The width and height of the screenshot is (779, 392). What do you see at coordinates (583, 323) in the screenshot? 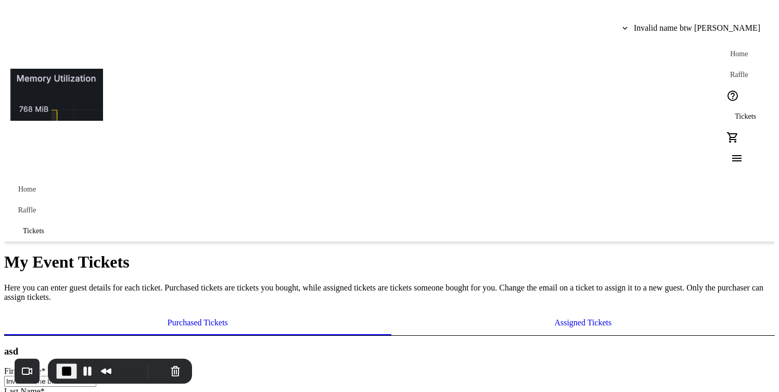
I see `span: Assigned Tickets` at bounding box center [583, 323].